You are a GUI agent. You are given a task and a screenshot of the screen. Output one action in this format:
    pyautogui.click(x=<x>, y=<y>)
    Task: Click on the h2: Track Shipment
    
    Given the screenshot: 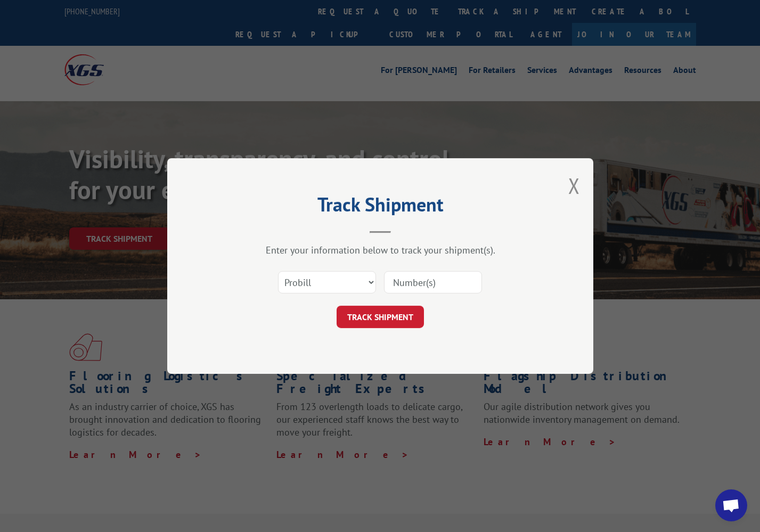 What is the action you would take?
    pyautogui.click(x=380, y=207)
    